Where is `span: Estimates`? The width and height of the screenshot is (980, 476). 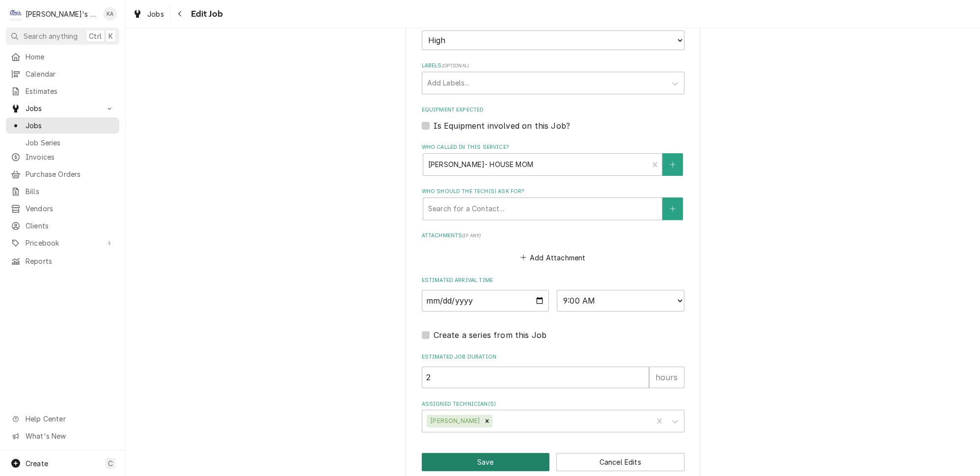
span: Estimates is located at coordinates (70, 91).